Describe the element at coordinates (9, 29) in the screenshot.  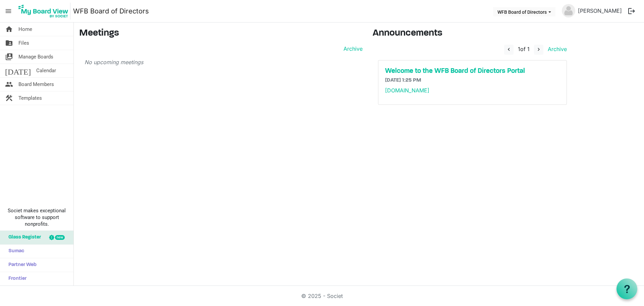
I see `span: home` at that location.